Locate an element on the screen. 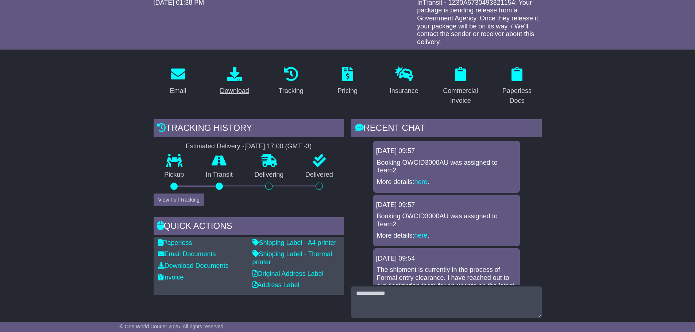 This screenshot has height=332, width=695. a: Commercial Invoice is located at coordinates (460, 86).